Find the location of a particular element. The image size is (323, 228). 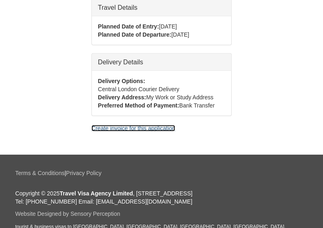

strong: Travel Visa Agency Limited is located at coordinates (96, 193).